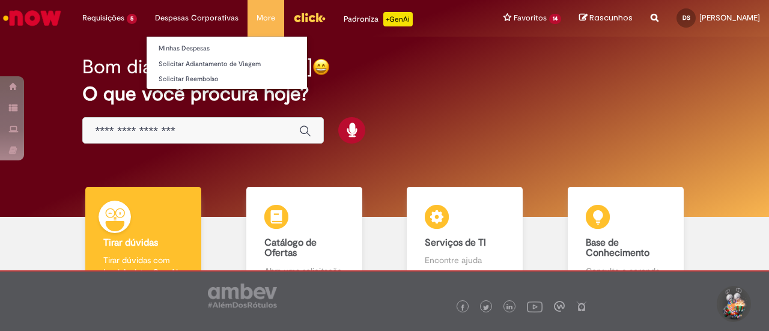 This screenshot has width=769, height=331. Describe the element at coordinates (733, 304) in the screenshot. I see `button: Iniciar Conversa de Suporte` at that location.